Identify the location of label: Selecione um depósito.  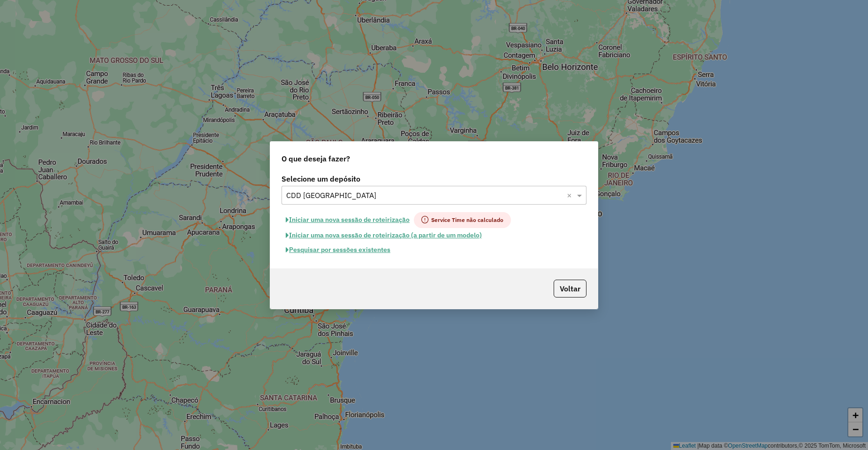
(434, 179).